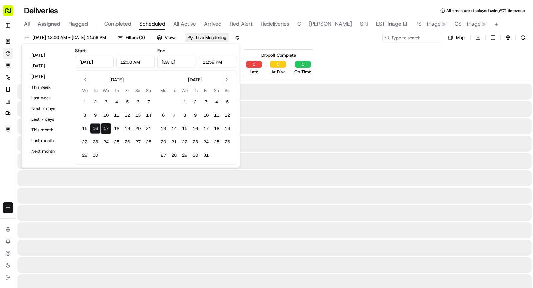 The image size is (533, 288). I want to click on button: 24, so click(206, 142).